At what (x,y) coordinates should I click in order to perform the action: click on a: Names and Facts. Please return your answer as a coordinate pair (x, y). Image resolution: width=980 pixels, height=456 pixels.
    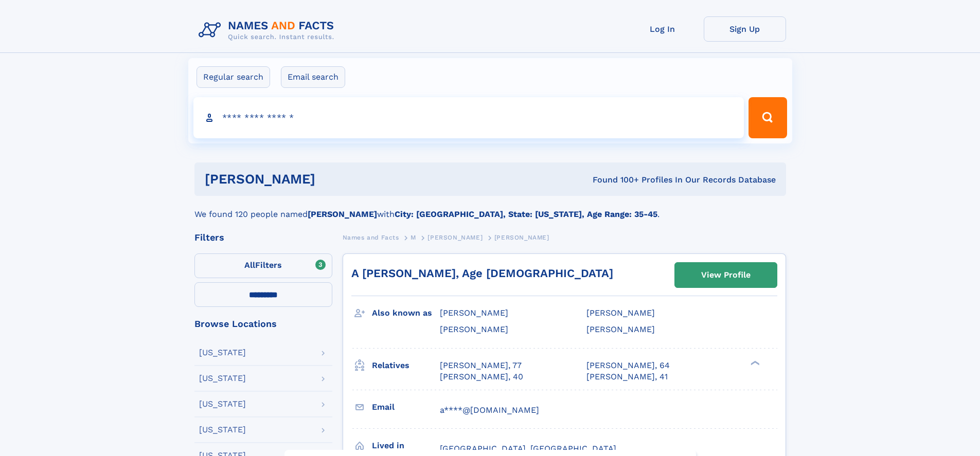
    Looking at the image, I should click on (371, 237).